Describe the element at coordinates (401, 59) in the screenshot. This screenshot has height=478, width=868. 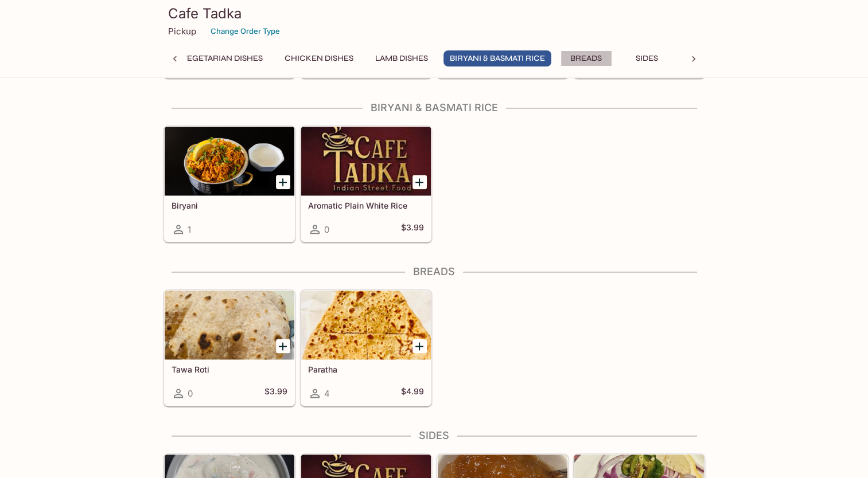
I see `button: Lamb Dishes` at that location.